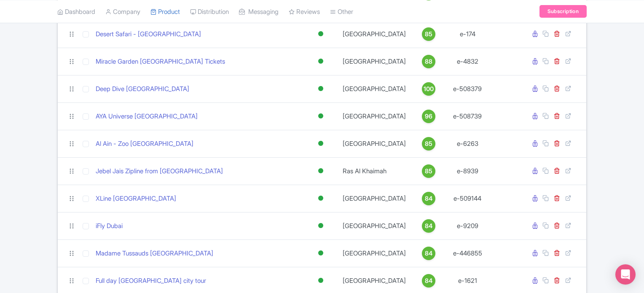 The height and width of the screenshot is (293, 644). Describe the element at coordinates (429, 89) in the screenshot. I see `span: 100` at that location.